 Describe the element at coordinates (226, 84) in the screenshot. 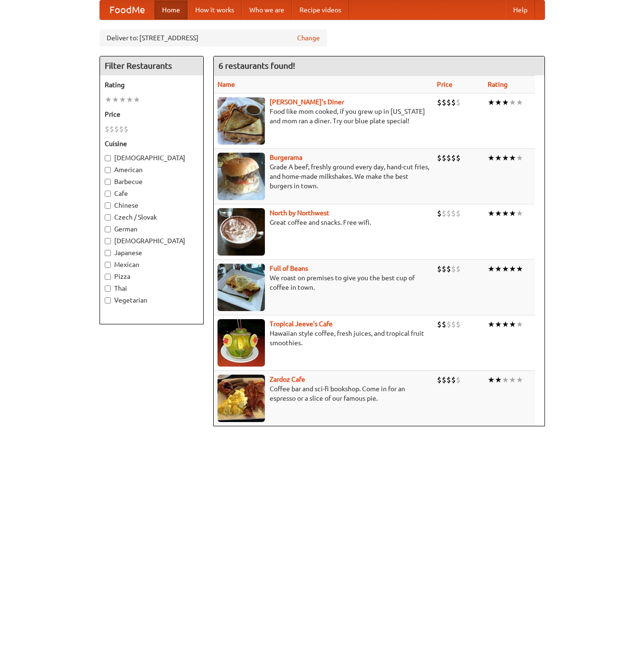

I see `a: Name` at that location.